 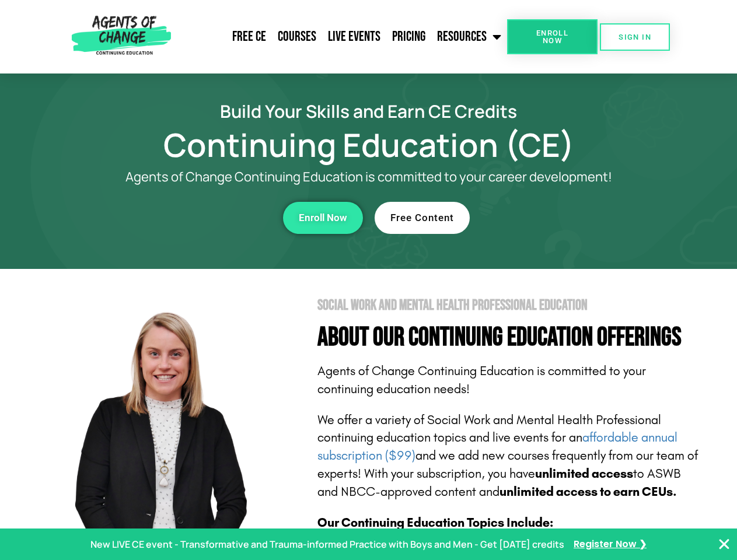 What do you see at coordinates (408, 37) in the screenshot?
I see `a: Pricing` at bounding box center [408, 37].